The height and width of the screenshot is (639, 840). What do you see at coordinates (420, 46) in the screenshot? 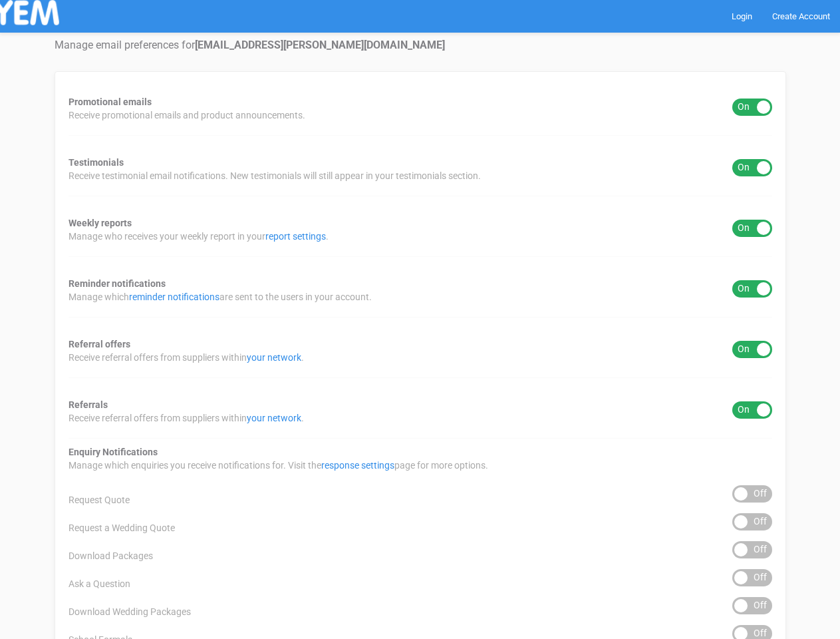
I see `h4: Manage email preferences for` at bounding box center [420, 46].